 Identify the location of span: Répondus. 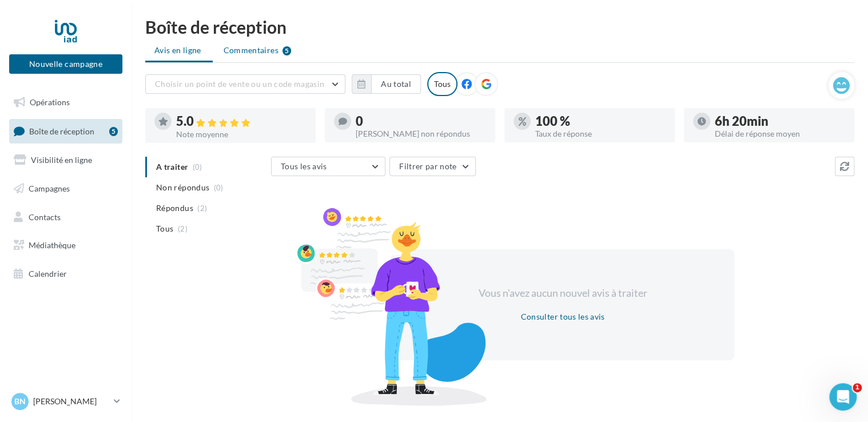
(174, 208).